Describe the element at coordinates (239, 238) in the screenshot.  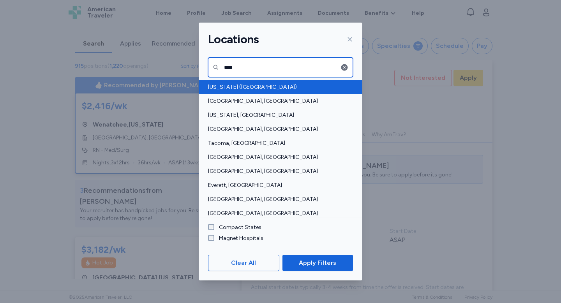
I see `label: Magnet Hospitals` at that location.